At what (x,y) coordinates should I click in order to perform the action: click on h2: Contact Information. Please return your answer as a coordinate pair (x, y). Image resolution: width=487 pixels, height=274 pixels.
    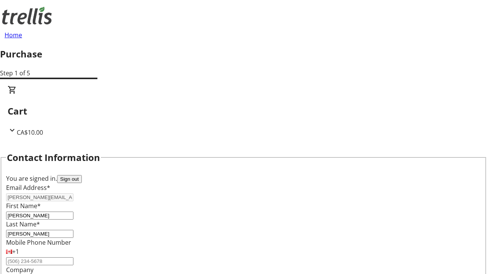
    Looking at the image, I should click on (53, 158).